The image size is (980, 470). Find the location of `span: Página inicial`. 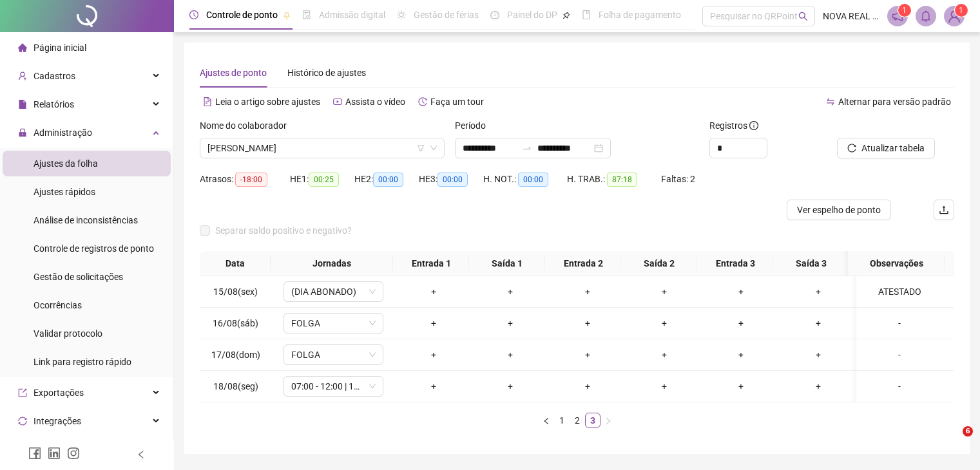

span: Página inicial is located at coordinates (60, 47).